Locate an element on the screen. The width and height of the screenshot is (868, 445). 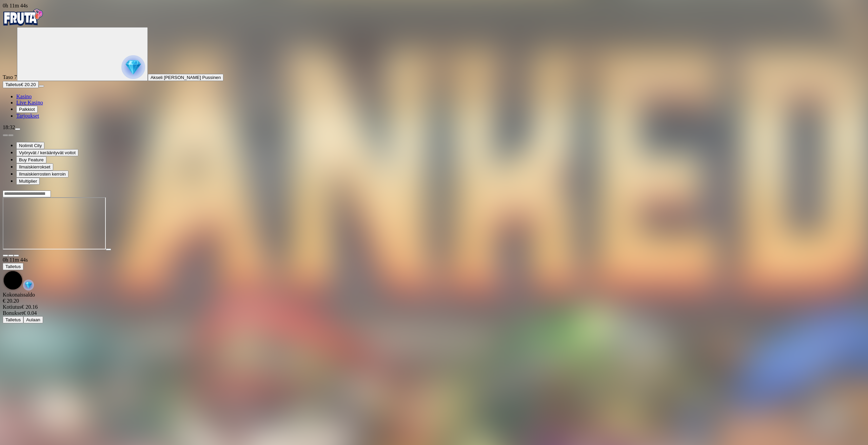
span: Ilmaiskierrokset is located at coordinates (34, 167).